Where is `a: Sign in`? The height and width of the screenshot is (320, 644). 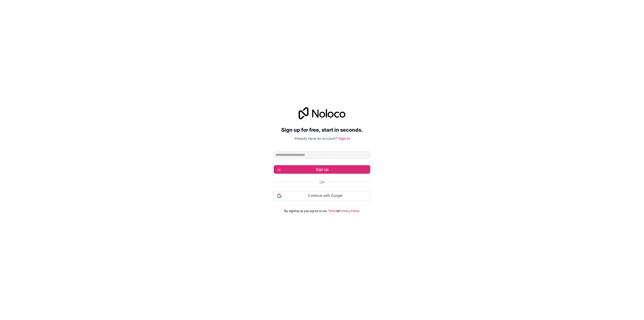
a: Sign in is located at coordinates (344, 138).